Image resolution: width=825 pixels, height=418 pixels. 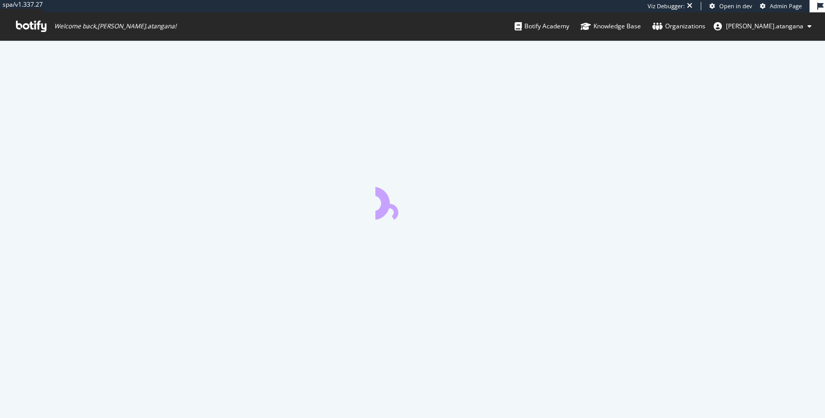 I want to click on div: Knowledge Base, so click(x=610, y=26).